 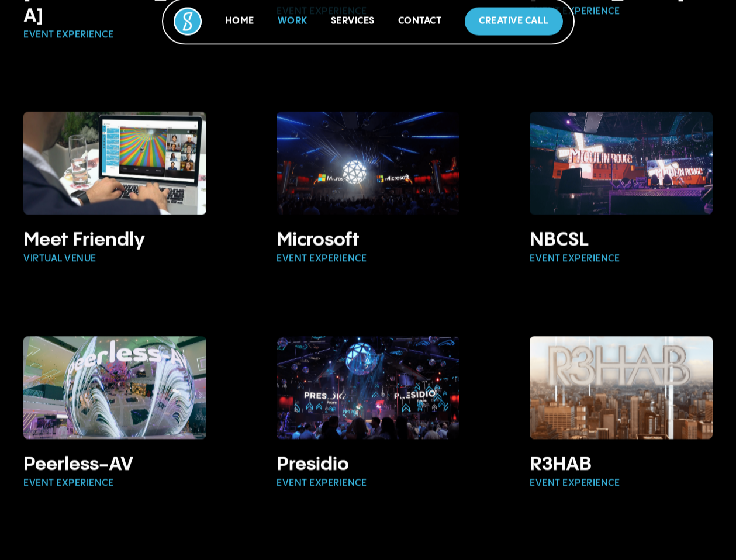 What do you see at coordinates (114, 413) in the screenshot?
I see `a: Peerless AVPeerless-AVEvent Experience` at bounding box center [114, 413].